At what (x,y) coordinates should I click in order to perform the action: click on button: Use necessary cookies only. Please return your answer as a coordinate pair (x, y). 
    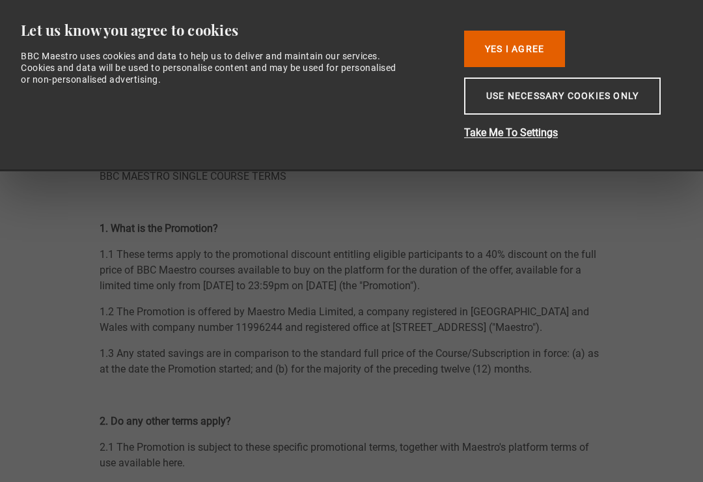
    Looking at the image, I should click on (563, 96).